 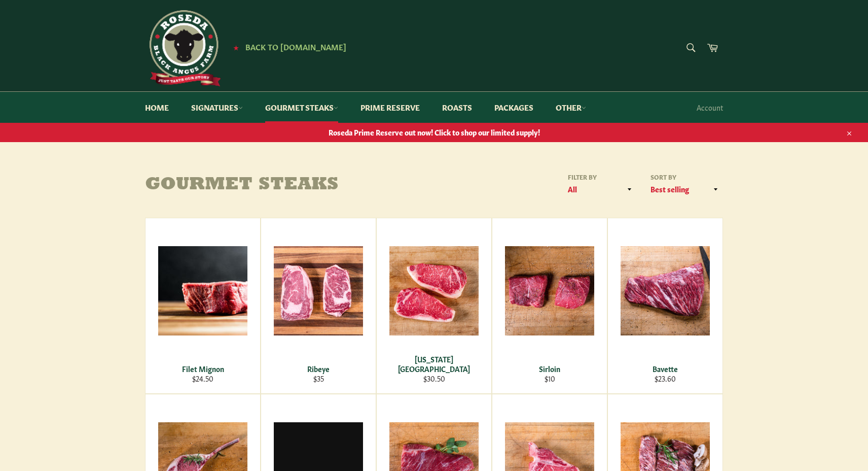 What do you see at coordinates (203, 378) in the screenshot?
I see `div: $24.50` at bounding box center [203, 378].